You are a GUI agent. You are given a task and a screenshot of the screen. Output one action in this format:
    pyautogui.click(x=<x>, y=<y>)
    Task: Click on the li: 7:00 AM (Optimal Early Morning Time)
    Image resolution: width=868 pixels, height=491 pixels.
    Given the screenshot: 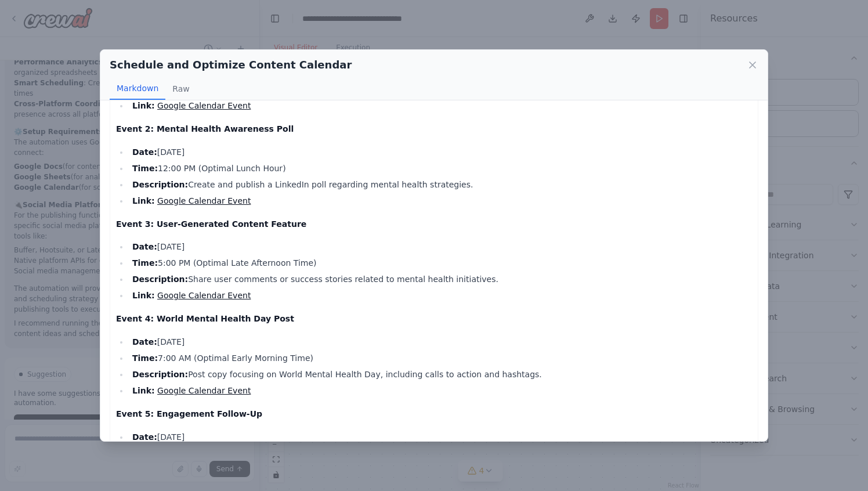 What is the action you would take?
    pyautogui.click(x=441, y=358)
    